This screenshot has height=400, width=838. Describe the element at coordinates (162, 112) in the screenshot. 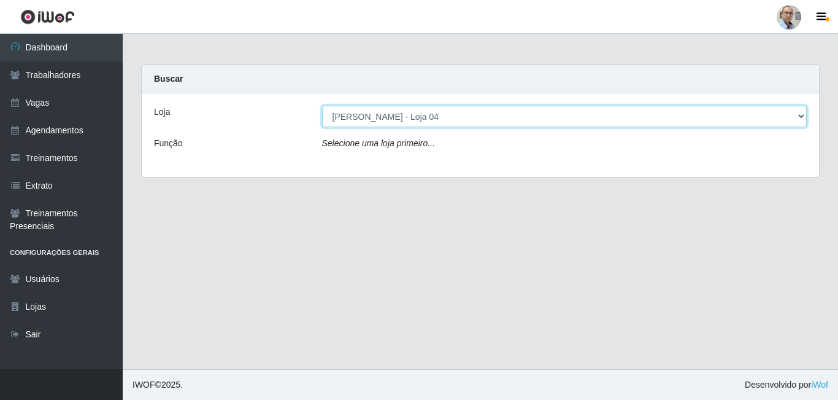

I see `label: Loja` at that location.